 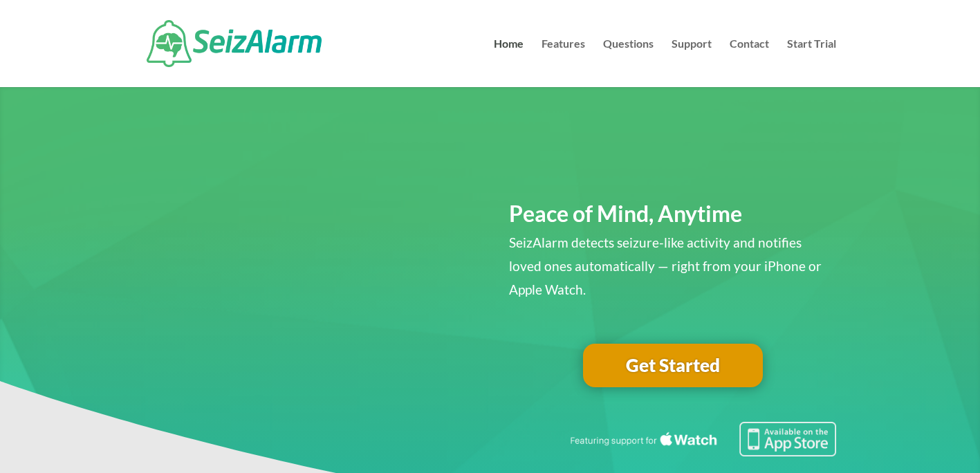 What do you see at coordinates (563, 63) in the screenshot?
I see `a: Features` at bounding box center [563, 63].